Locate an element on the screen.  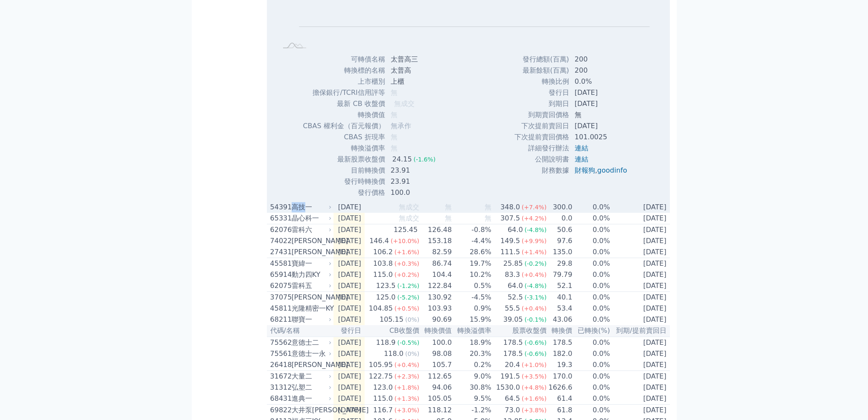
div: 37075 is located at coordinates (279, 298).